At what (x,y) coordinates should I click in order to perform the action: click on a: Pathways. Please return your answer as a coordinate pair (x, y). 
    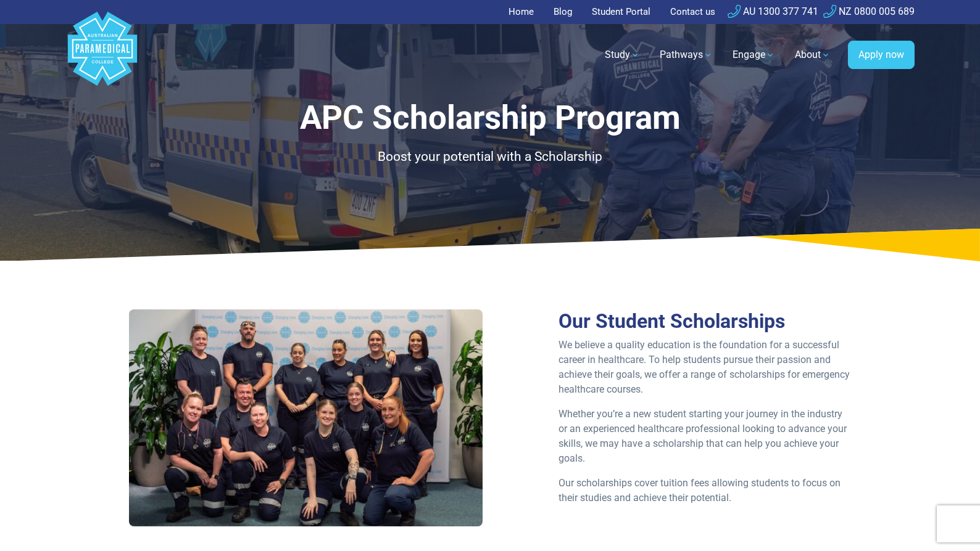
    Looking at the image, I should click on (686, 54).